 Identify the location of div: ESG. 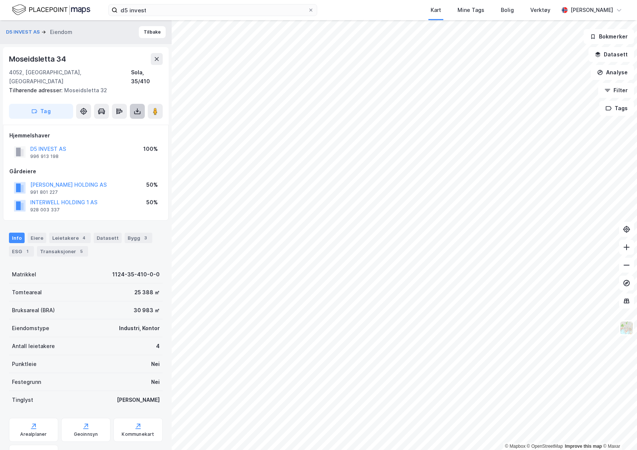
(21, 251).